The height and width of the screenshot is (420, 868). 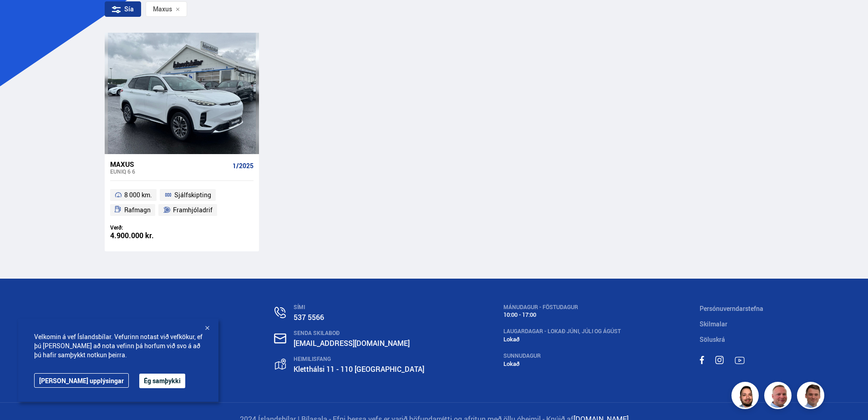 What do you see at coordinates (562, 356) in the screenshot?
I see `div: SUNNUDAGUR` at bounding box center [562, 356].